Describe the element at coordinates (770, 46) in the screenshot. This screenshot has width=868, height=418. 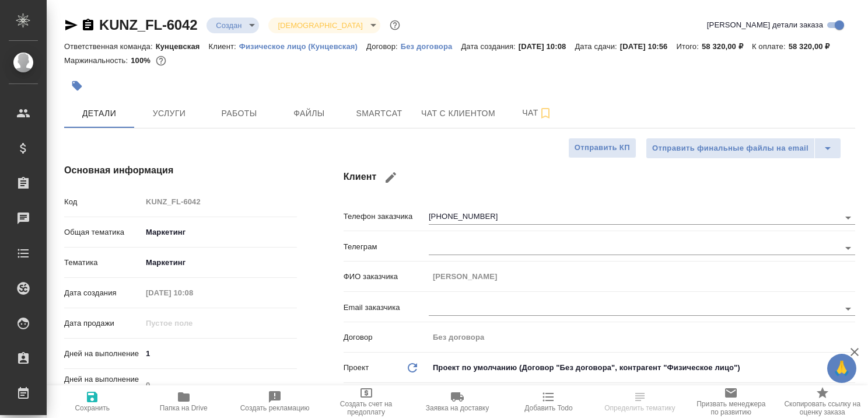
I see `p: К оплате:` at that location.